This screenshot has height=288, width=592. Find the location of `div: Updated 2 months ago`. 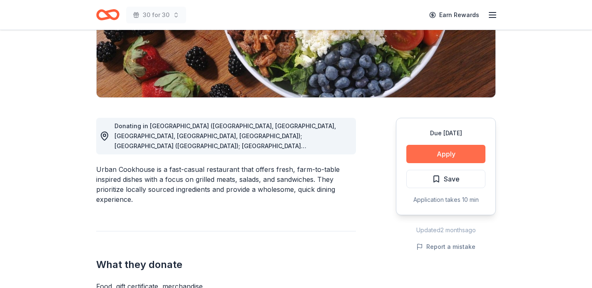

div: Updated 2 months ago is located at coordinates (446, 230).